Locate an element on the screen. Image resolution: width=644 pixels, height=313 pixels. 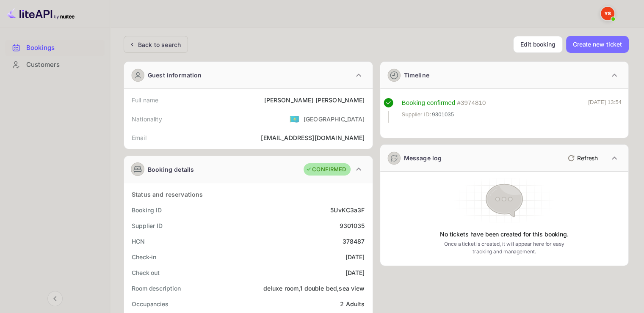
div: HCN is located at coordinates (138, 241).